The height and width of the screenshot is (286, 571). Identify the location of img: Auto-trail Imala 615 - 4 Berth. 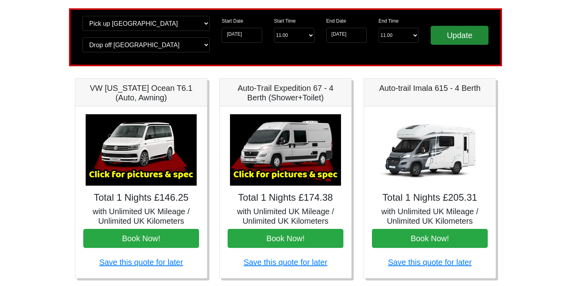
(430, 150).